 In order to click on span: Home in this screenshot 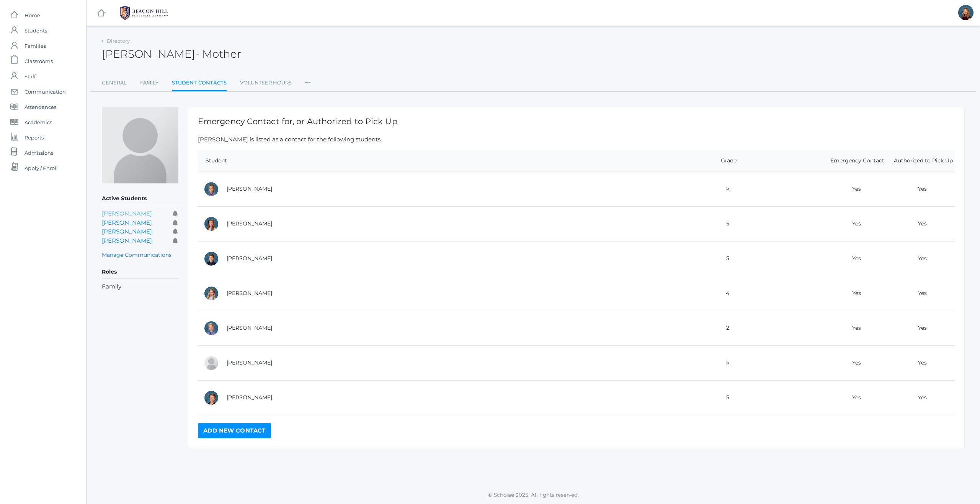, I will do `click(32, 15)`.